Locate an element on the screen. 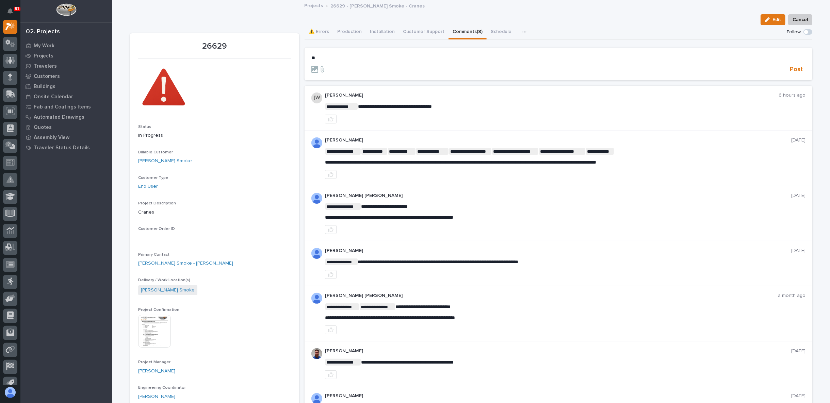  p: In Progress is located at coordinates (214, 135).